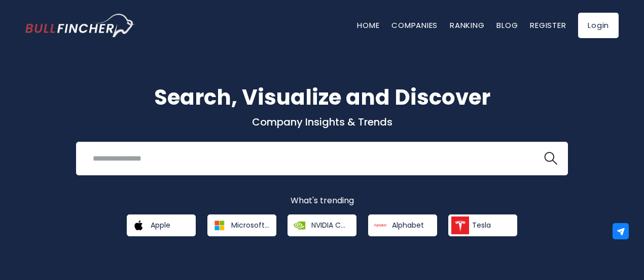  I want to click on span: NVIDIA Corporation, so click(330, 225).